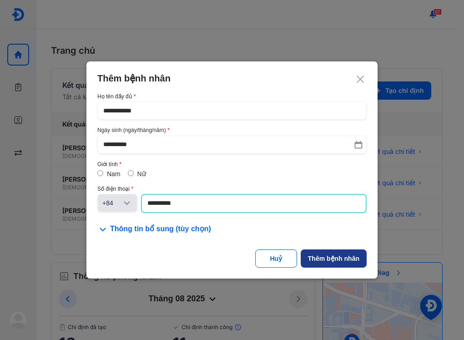 The image size is (464, 340). Describe the element at coordinates (333, 258) in the screenshot. I see `button: Thêm bệnh nhân` at that location.